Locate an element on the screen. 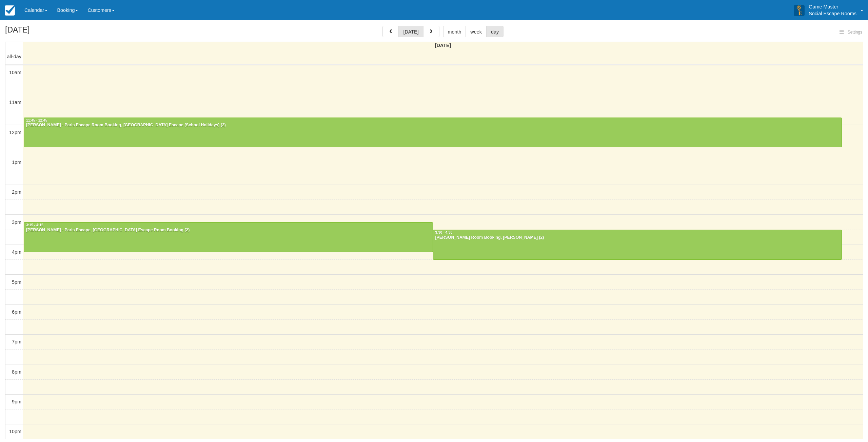 Image resolution: width=868 pixels, height=442 pixels. span: Settings is located at coordinates (855, 32).